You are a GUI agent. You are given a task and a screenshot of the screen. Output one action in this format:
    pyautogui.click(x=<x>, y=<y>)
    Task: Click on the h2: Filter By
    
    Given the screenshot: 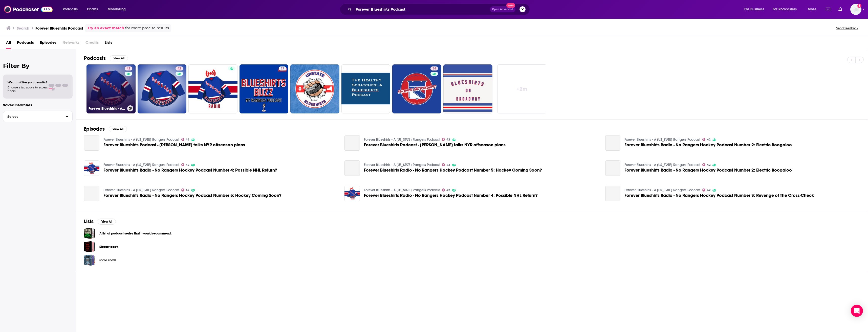 What is the action you would take?
    pyautogui.click(x=38, y=66)
    